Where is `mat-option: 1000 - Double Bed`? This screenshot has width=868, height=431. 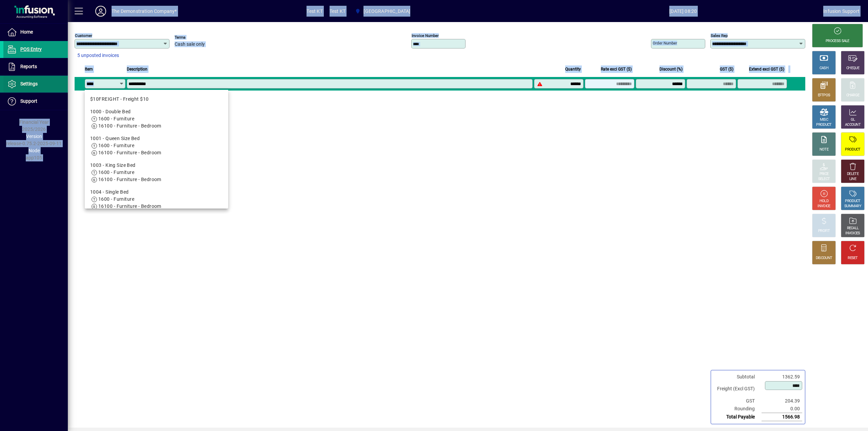
mat-option: 1000 - Double Bed is located at coordinates (157, 119).